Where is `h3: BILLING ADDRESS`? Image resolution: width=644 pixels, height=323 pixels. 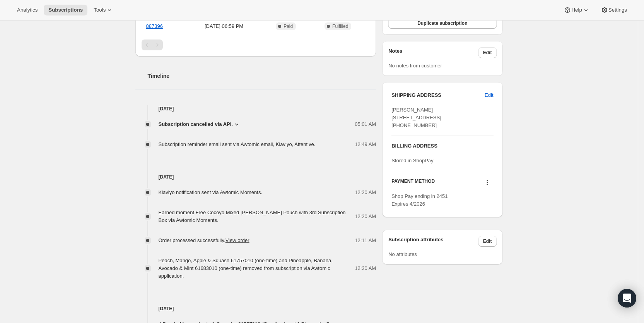 h3: BILLING ADDRESS is located at coordinates (442, 146).